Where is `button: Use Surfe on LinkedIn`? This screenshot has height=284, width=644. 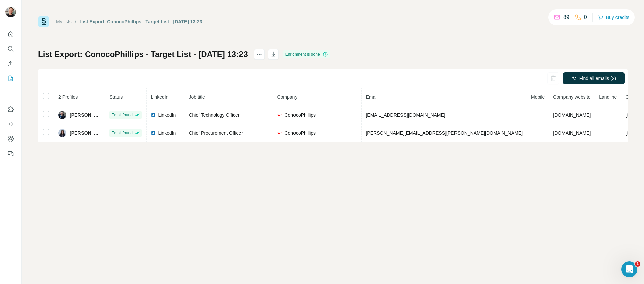 button: Use Surfe on LinkedIn is located at coordinates (11, 110).